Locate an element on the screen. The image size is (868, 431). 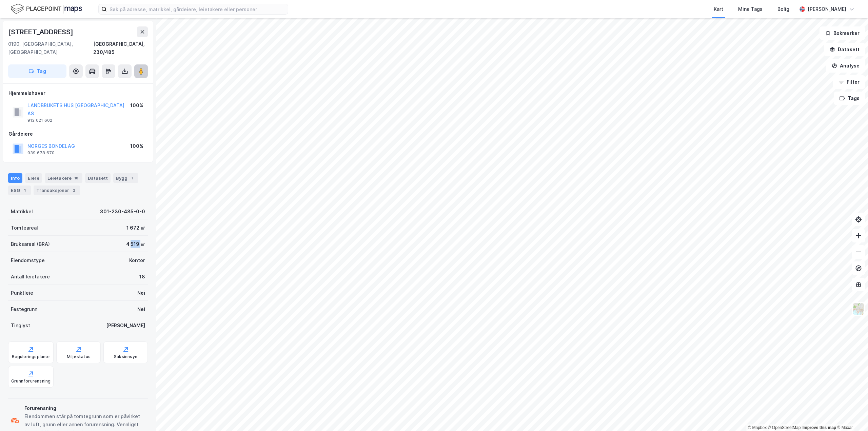
div: 301-230-485-0-0 is located at coordinates (122, 212).